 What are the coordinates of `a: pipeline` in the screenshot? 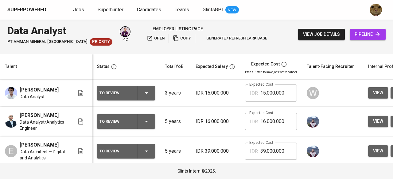 It's located at (367, 34).